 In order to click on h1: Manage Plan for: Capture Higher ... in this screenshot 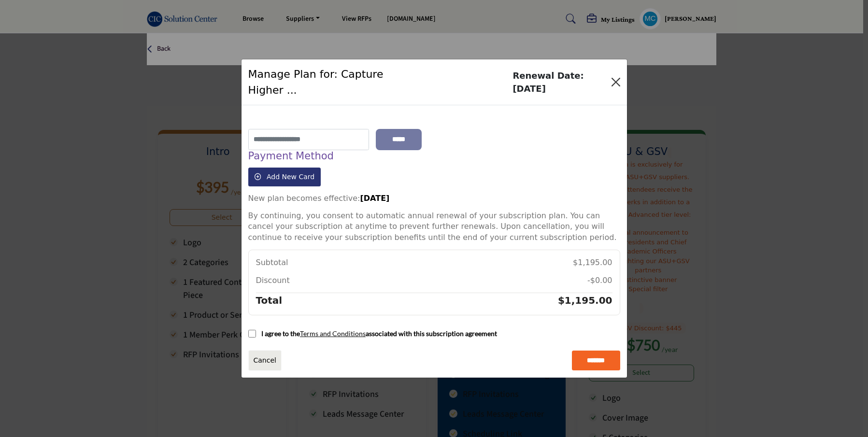, I will do `click(334, 82)`.